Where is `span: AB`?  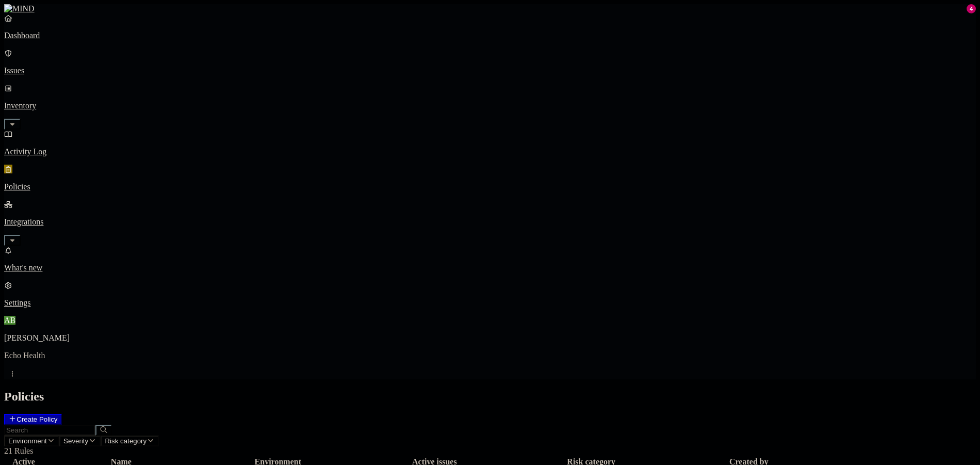
span: AB is located at coordinates (10, 320).